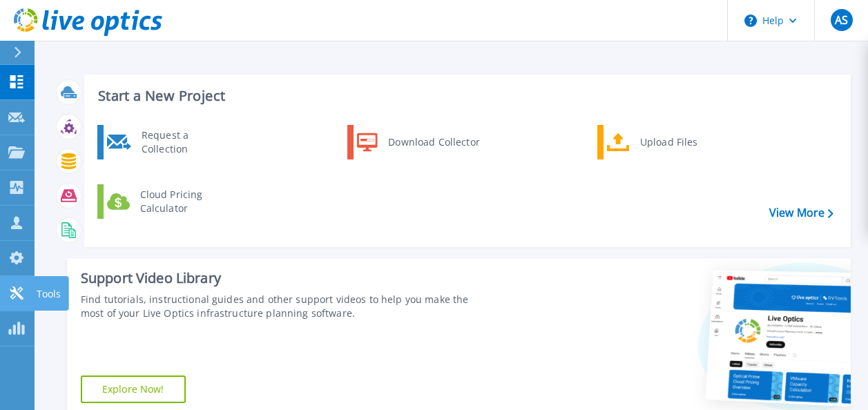 The height and width of the screenshot is (410, 868). I want to click on a: Download Collector, so click(418, 142).